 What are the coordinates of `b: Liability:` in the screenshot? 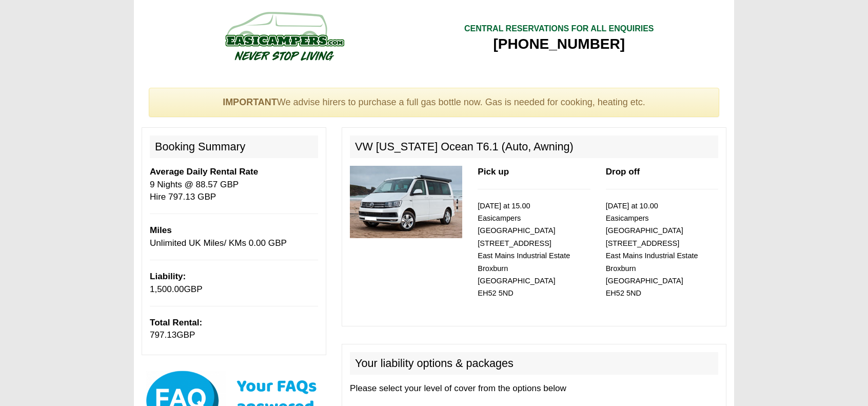 It's located at (168, 276).